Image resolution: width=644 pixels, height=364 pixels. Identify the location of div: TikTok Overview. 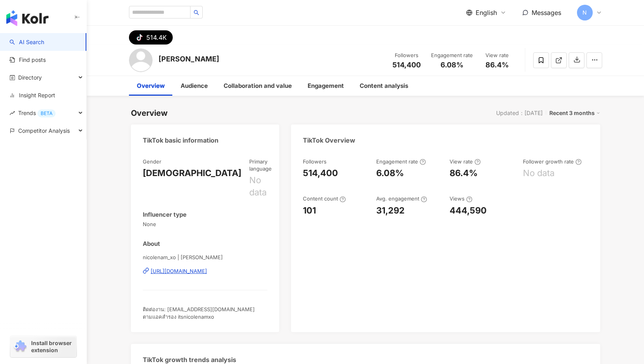
(329, 140).